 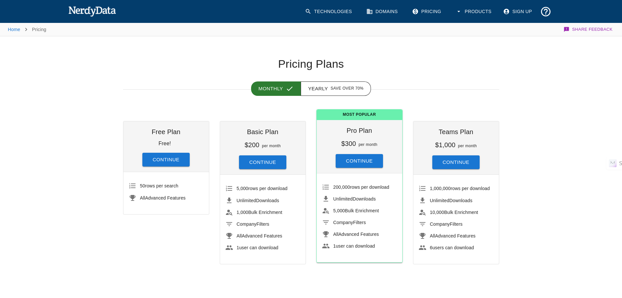 What do you see at coordinates (456, 132) in the screenshot?
I see `h6: Teams Plan` at bounding box center [456, 132].